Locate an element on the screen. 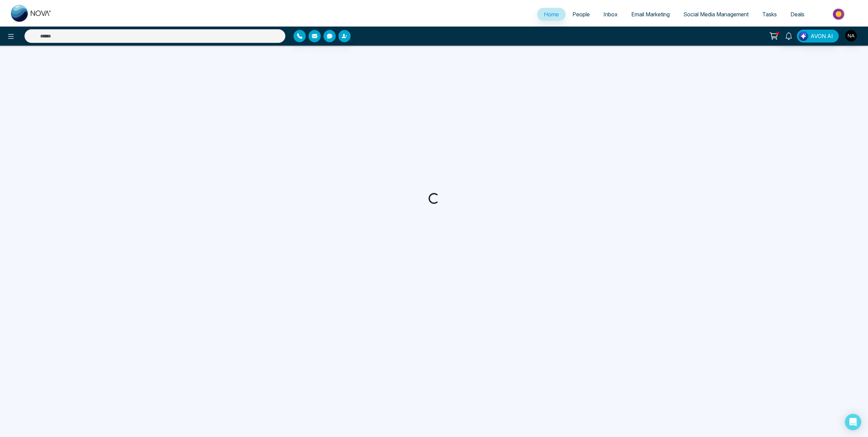 The width and height of the screenshot is (868, 437). span: Social Media Management is located at coordinates (716, 14).